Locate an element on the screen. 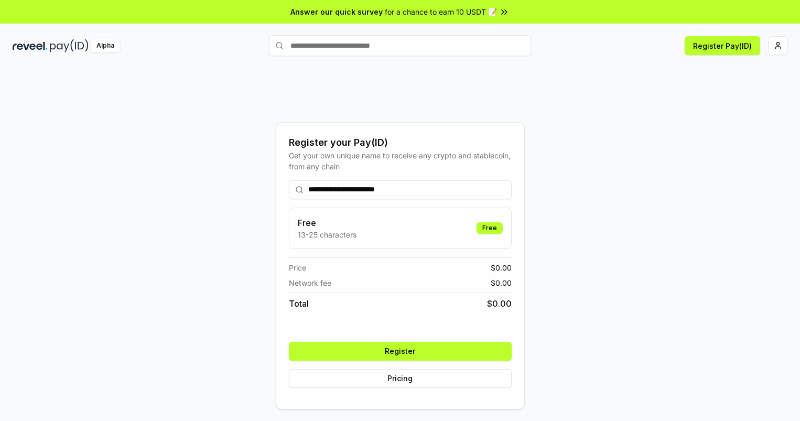 The height and width of the screenshot is (421, 800). span: Price is located at coordinates (297, 267).